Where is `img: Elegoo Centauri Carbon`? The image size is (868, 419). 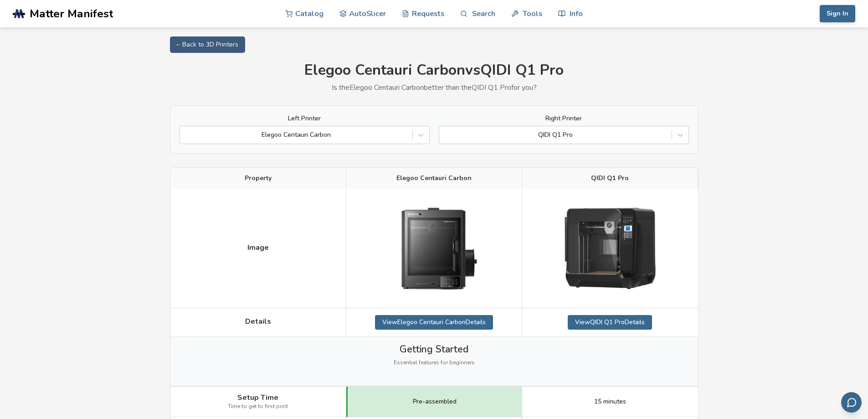
img: Elegoo Centauri Carbon is located at coordinates (434, 248).